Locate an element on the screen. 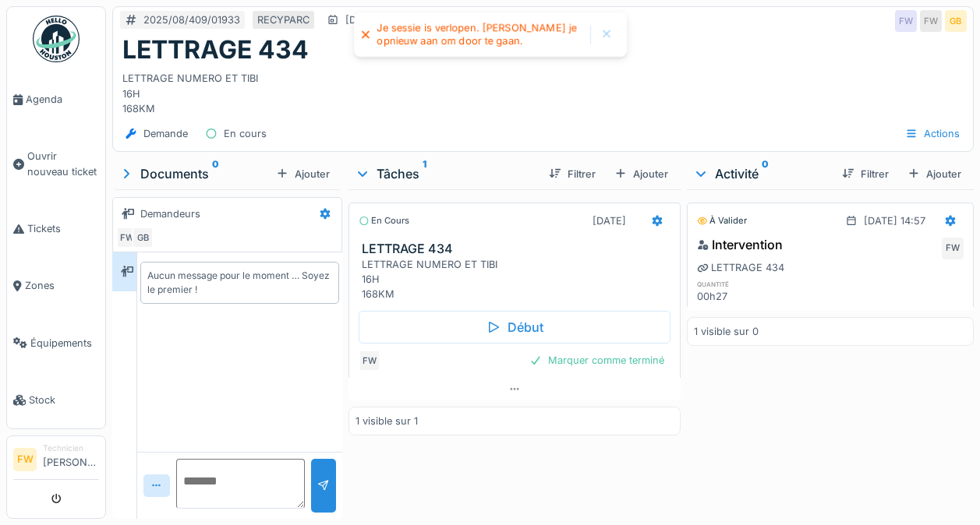 The height and width of the screenshot is (525, 980). div: 1 visible sur 1 is located at coordinates (387, 421).